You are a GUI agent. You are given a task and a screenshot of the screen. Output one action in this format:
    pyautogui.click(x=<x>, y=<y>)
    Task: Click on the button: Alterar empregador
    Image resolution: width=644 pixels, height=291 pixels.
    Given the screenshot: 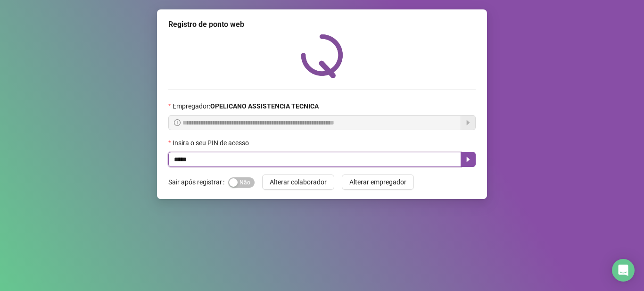 What is the action you would take?
    pyautogui.click(x=378, y=182)
    